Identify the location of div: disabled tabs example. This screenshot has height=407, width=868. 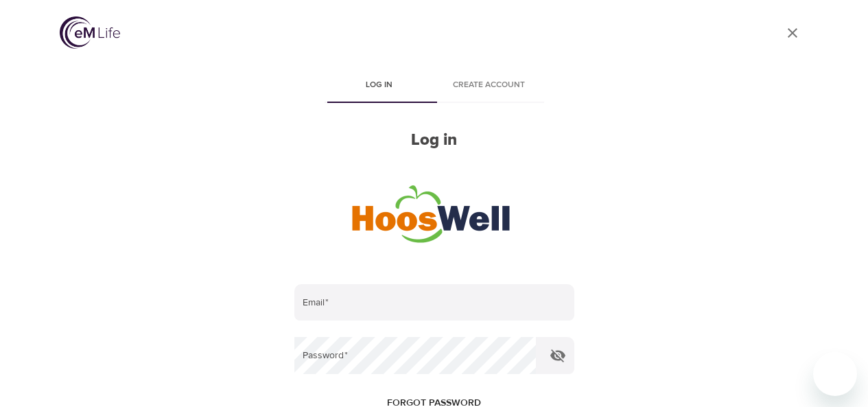
(434, 86).